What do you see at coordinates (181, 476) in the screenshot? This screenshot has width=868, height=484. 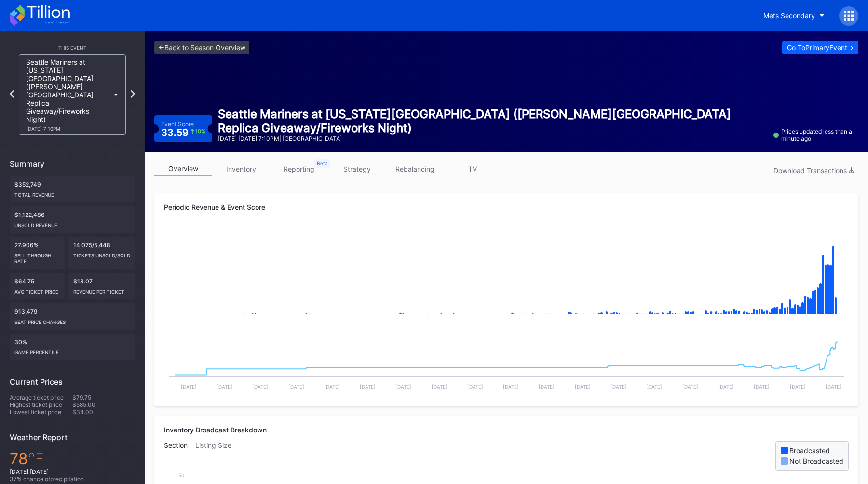 I see `text: 50` at bounding box center [181, 476].